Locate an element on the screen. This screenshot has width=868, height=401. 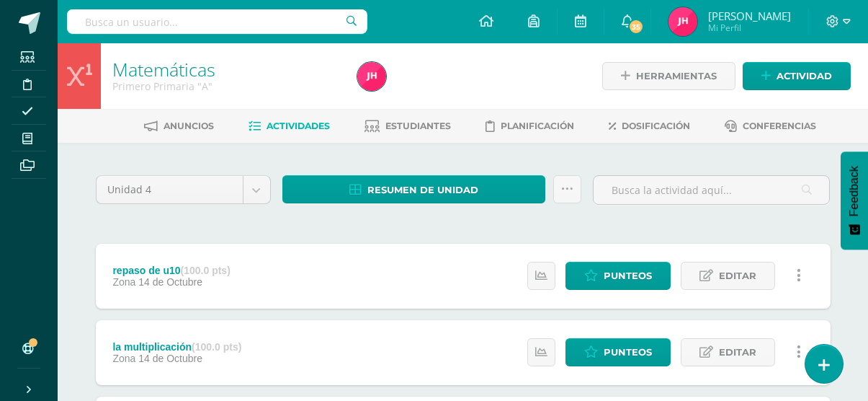
a: Unidad 4 is located at coordinates (183, 189).